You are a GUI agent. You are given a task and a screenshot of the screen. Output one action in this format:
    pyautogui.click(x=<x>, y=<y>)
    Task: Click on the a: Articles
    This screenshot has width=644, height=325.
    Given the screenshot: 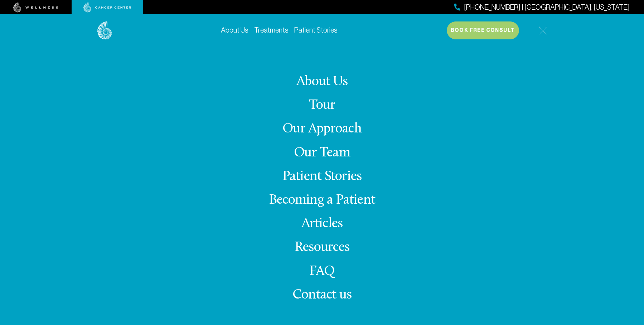 What is the action you would take?
    pyautogui.click(x=322, y=224)
    